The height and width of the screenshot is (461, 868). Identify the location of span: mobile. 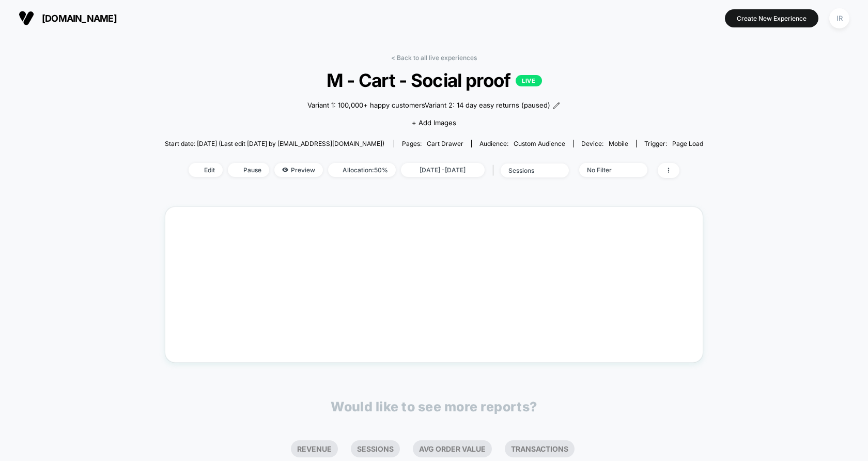
(619, 144).